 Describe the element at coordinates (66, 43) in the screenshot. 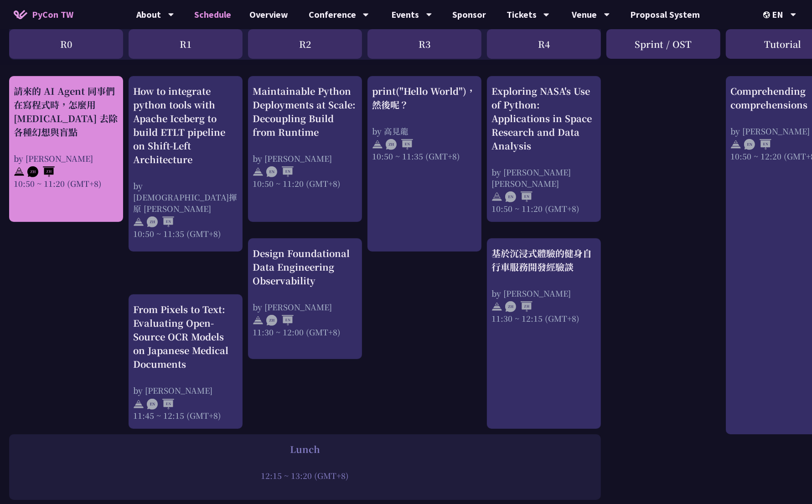

I see `div: R0` at that location.